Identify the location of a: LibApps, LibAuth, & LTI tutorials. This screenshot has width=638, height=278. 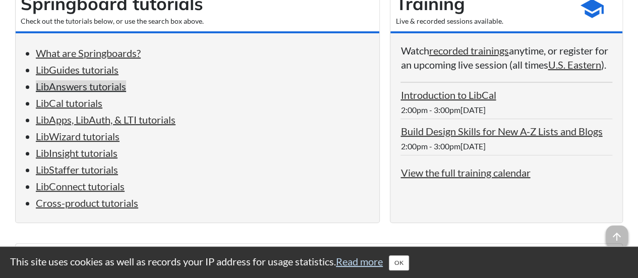
(105, 119).